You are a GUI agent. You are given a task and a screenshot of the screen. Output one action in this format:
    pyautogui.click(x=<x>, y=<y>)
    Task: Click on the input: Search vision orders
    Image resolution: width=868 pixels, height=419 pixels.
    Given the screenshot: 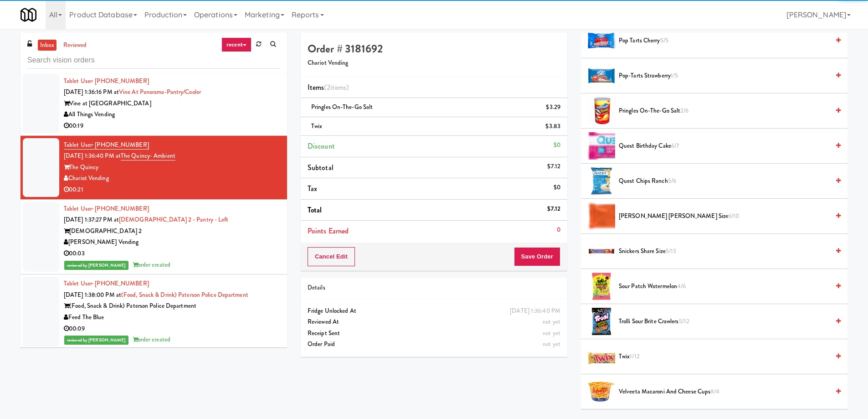 What is the action you would take?
    pyautogui.click(x=154, y=60)
    